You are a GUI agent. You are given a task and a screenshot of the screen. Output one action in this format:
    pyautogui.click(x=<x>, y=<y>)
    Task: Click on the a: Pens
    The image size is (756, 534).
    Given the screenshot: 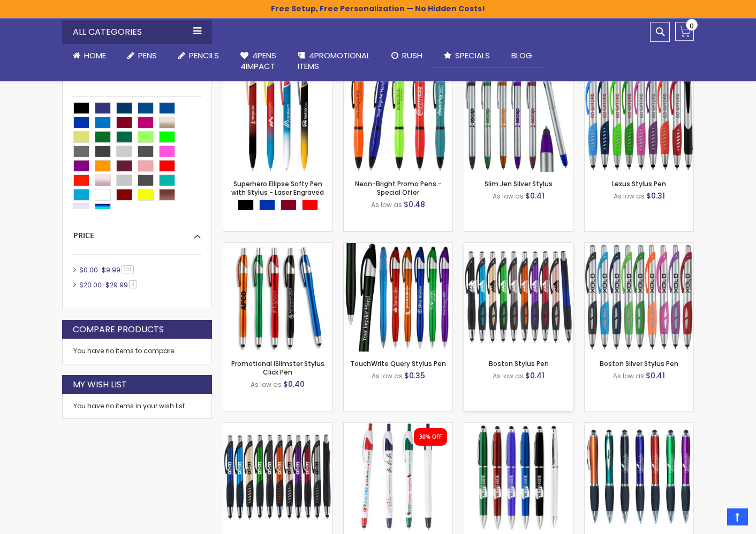 What is the action you would take?
    pyautogui.click(x=142, y=57)
    